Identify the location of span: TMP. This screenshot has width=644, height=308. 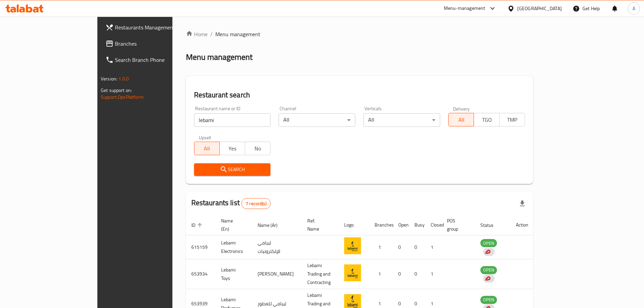
(512, 120).